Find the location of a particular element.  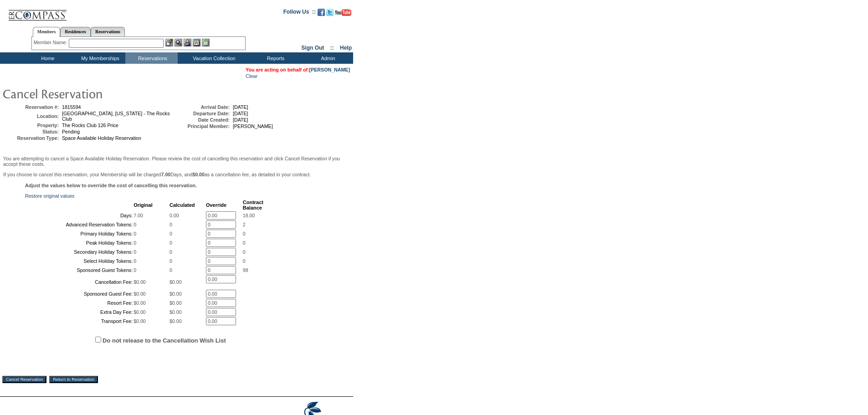

a: Help is located at coordinates (346, 48).